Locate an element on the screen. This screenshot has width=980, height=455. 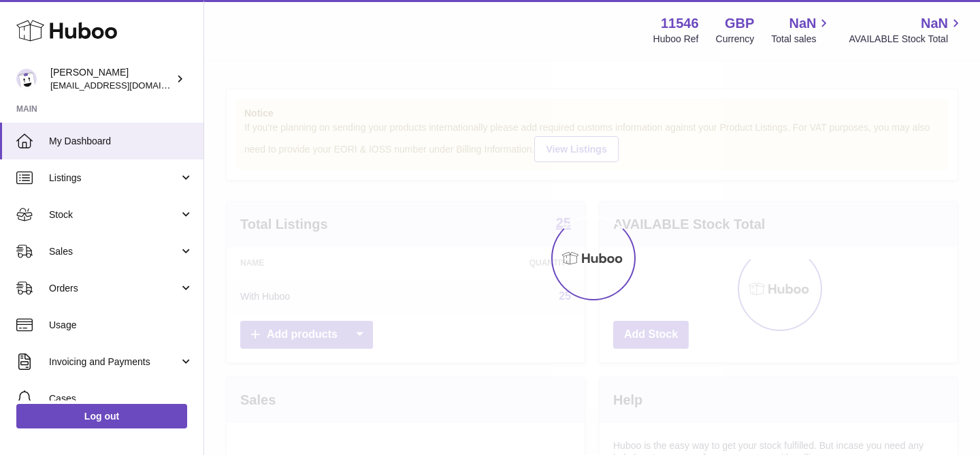
strong: 11546 is located at coordinates (680, 23).